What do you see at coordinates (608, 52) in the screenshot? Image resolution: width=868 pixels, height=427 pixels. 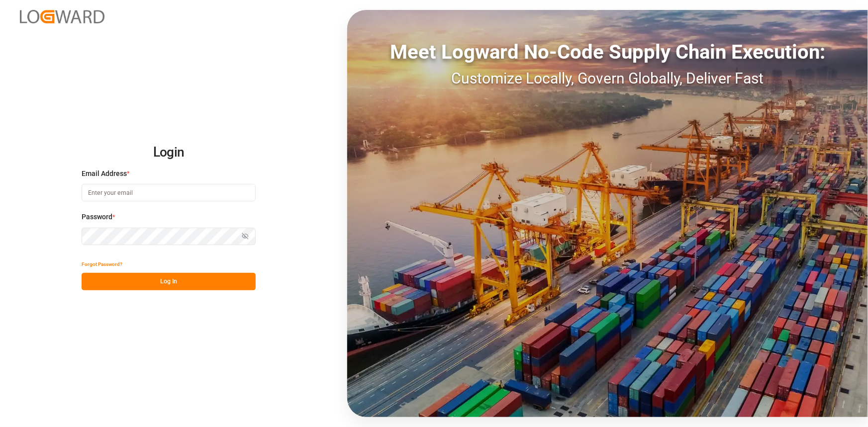 I see `div: Meet Logward No-Code Supply Chain Execution:` at bounding box center [608, 52].